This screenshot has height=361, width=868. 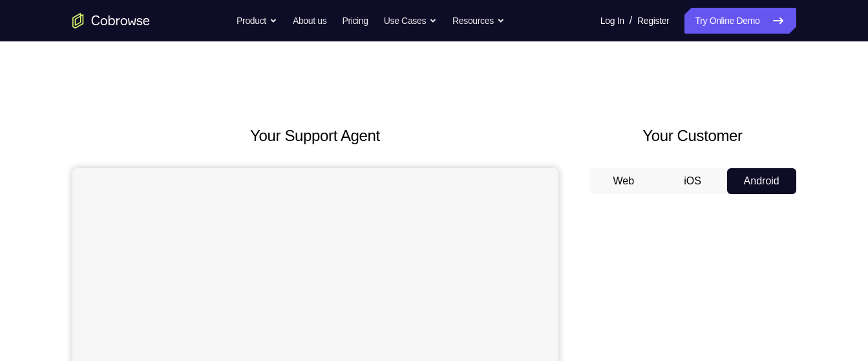 What do you see at coordinates (612, 21) in the screenshot?
I see `a: Log In` at bounding box center [612, 21].